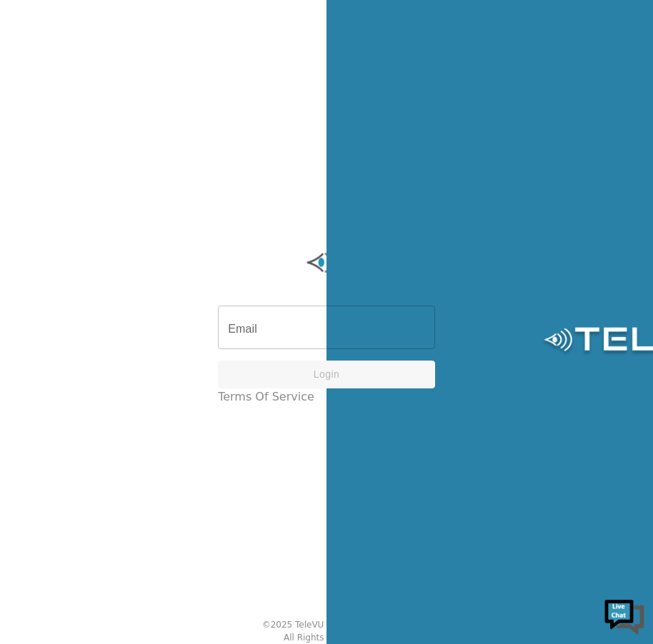  I want to click on img: Chat Widget, so click(624, 616).